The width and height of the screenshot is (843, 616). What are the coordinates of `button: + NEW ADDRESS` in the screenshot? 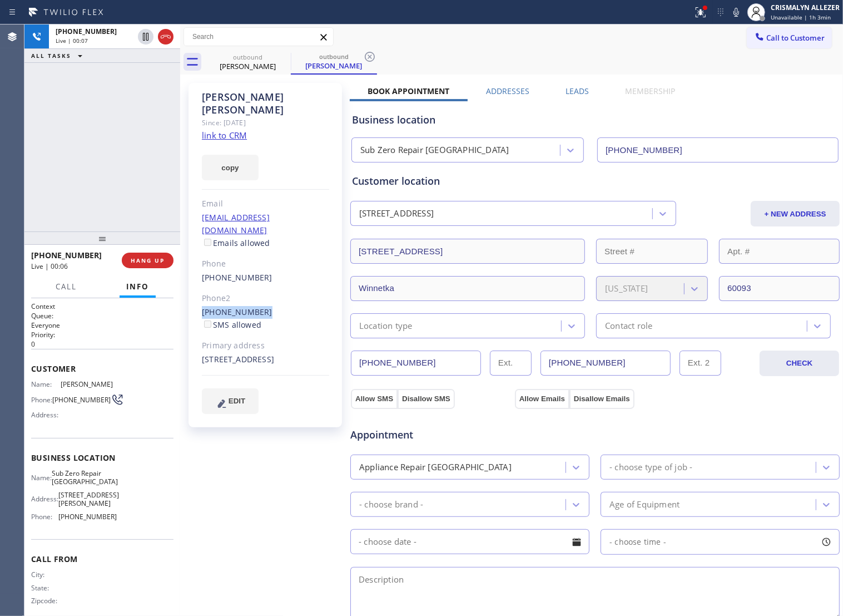 It's located at (795, 213).